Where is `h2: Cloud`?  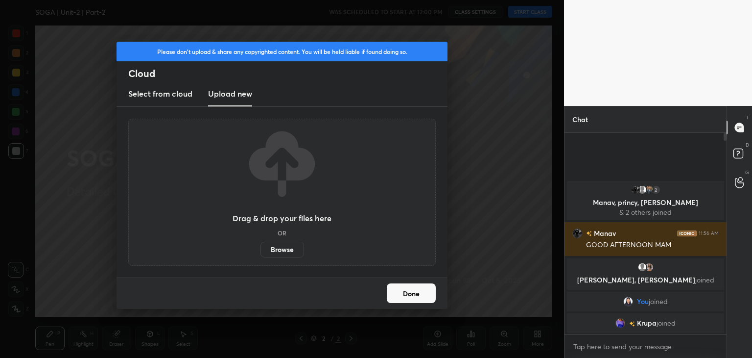 h2: Cloud is located at coordinates (288, 73).